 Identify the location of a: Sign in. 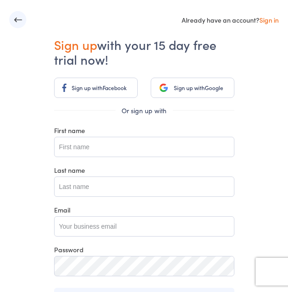
(269, 20).